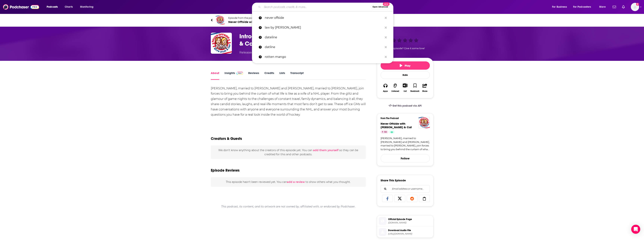 The height and width of the screenshot is (245, 644). What do you see at coordinates (405, 105) in the screenshot?
I see `a: Get this podcast via API` at bounding box center [405, 105].